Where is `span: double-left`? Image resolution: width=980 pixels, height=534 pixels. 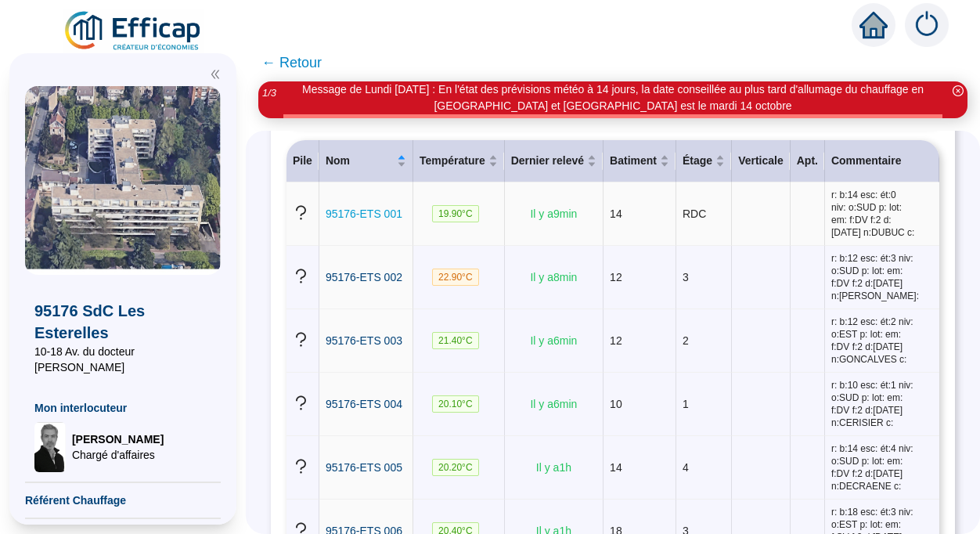 span: double-left is located at coordinates (215, 75).